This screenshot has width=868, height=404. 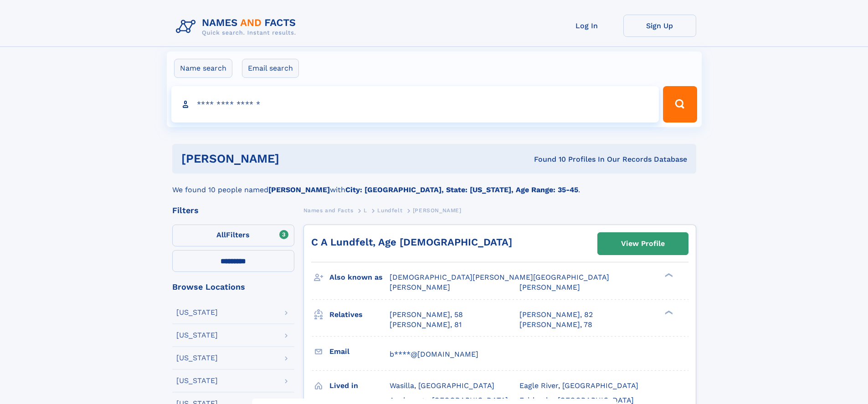 What do you see at coordinates (360, 278) in the screenshot?
I see `h3: Also known as` at bounding box center [360, 278].